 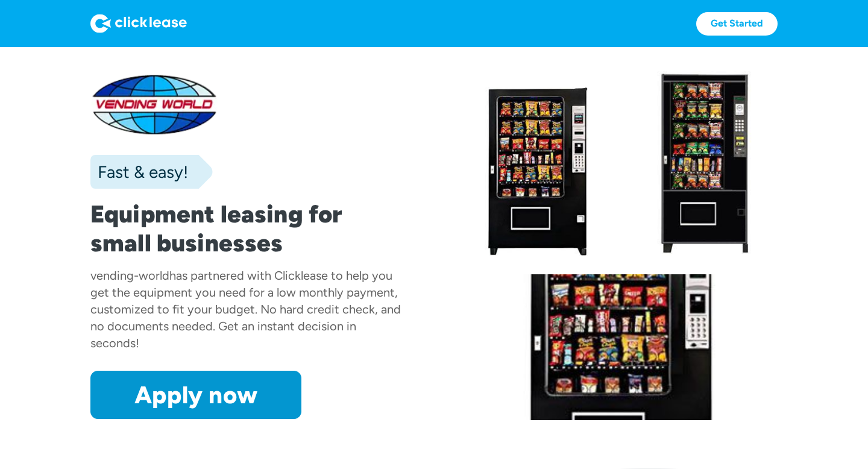 I want to click on div: vending-world, so click(x=130, y=276).